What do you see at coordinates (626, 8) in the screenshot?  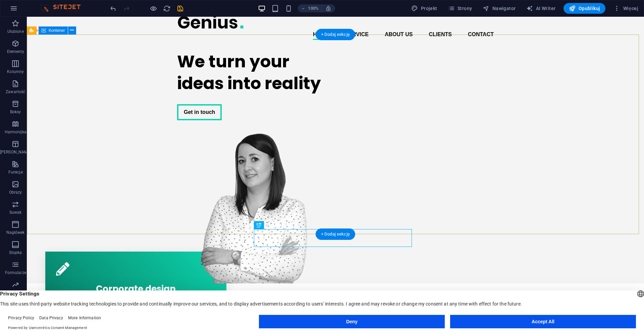 I see `button: Więcej` at bounding box center [626, 8].